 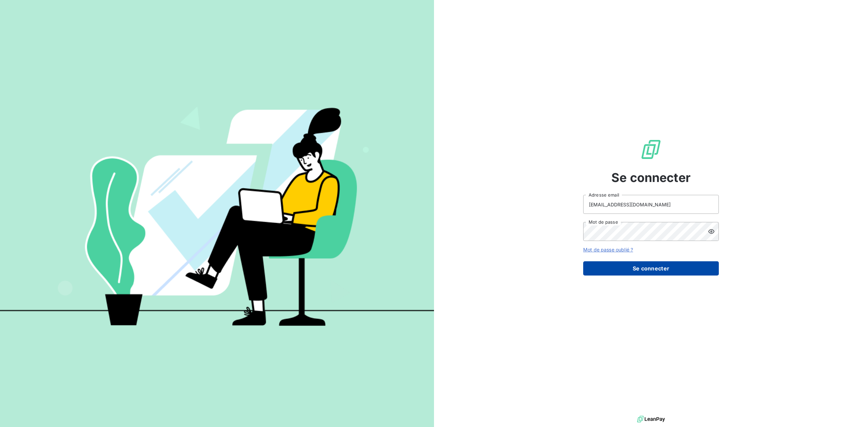 I want to click on input: placeholder, so click(x=651, y=205).